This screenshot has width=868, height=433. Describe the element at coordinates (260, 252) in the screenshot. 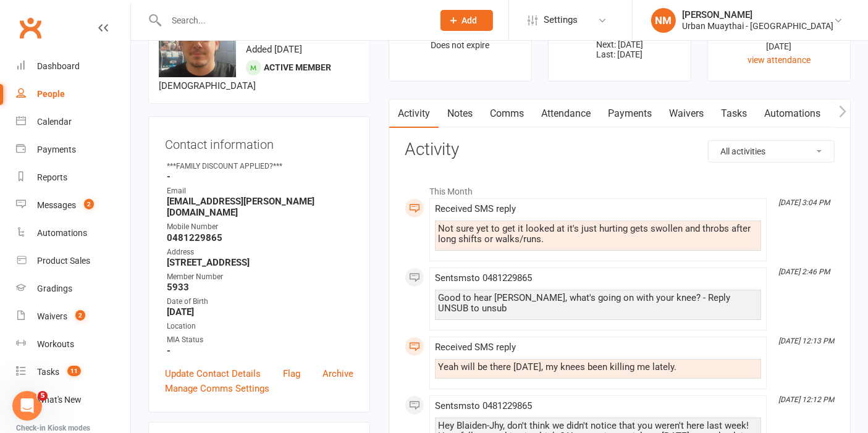

I see `div: Address` at that location.